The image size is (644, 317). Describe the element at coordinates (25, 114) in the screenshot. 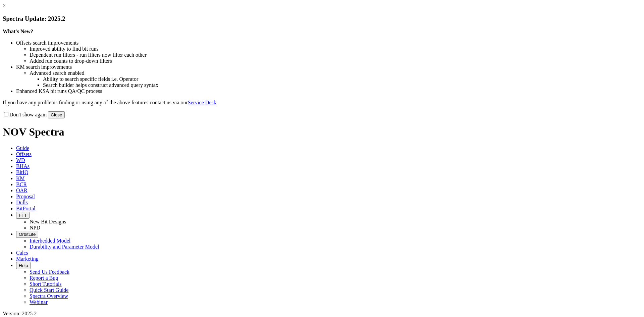

I see `label: Don't show again` at that location.